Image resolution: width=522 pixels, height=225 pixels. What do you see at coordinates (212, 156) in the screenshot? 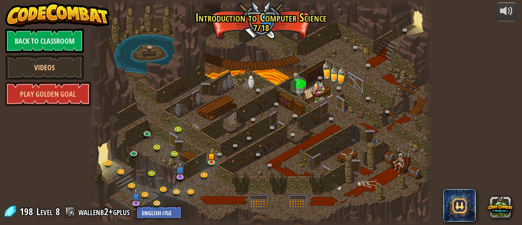
I see `img: level-banner-started.png` at bounding box center [212, 156].